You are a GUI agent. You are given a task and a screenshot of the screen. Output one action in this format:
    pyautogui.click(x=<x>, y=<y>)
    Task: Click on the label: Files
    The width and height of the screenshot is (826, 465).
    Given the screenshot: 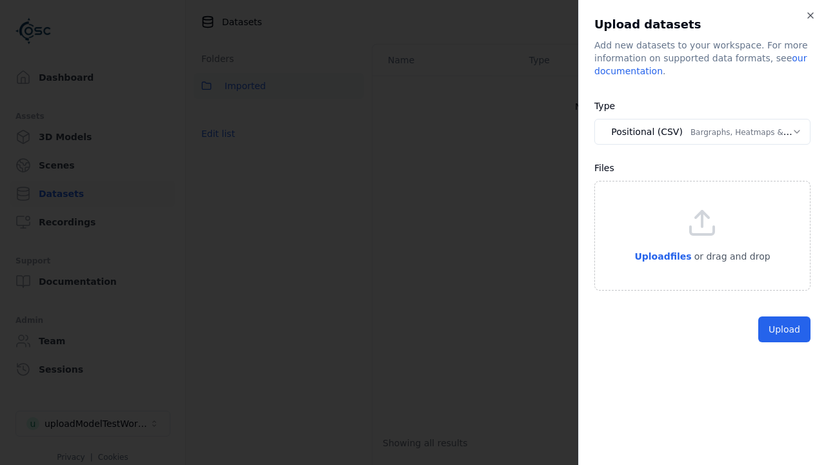 What is the action you would take?
    pyautogui.click(x=604, y=168)
    